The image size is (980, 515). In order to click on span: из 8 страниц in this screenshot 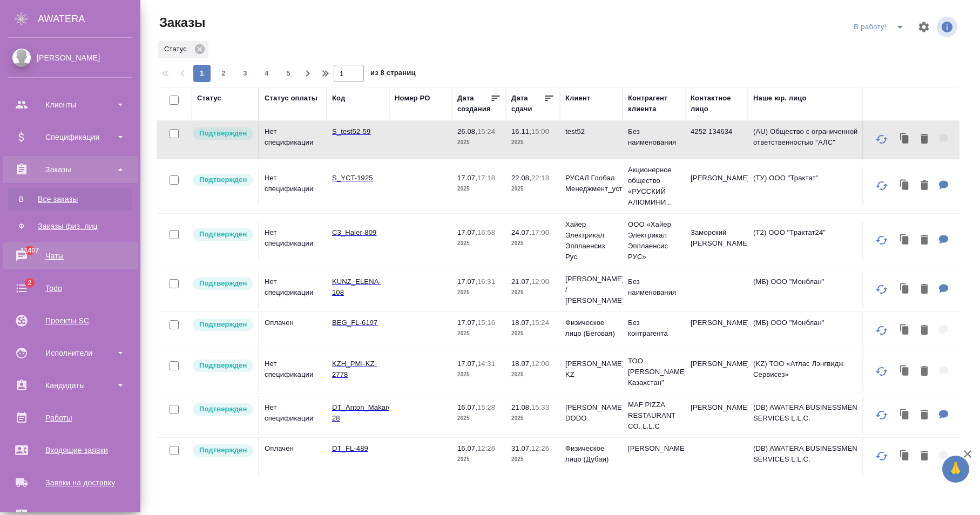, I will do `click(393, 74)`.